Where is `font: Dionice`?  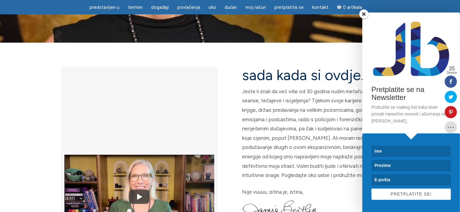
font: Dionice is located at coordinates (451, 73).